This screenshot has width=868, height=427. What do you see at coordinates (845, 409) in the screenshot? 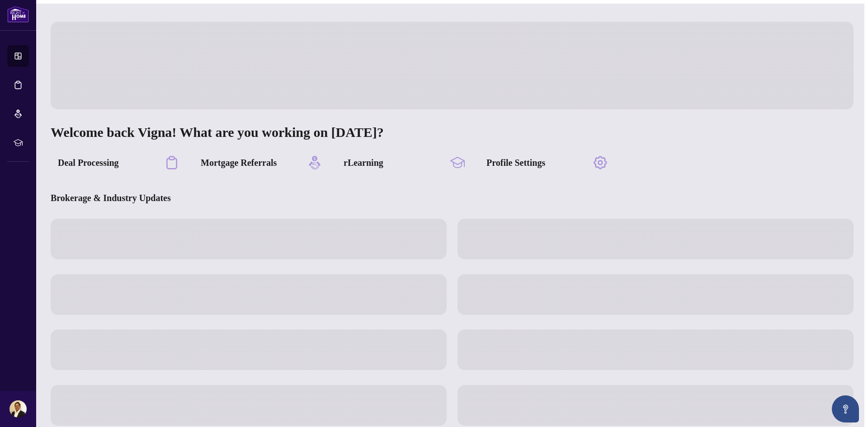
I see `button: Open asap` at bounding box center [845, 409].